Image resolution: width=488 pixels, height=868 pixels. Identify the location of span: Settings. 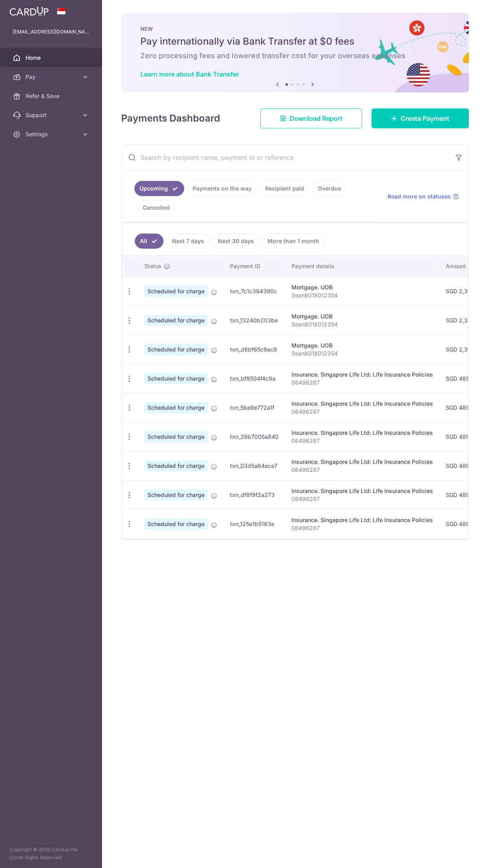
(52, 135).